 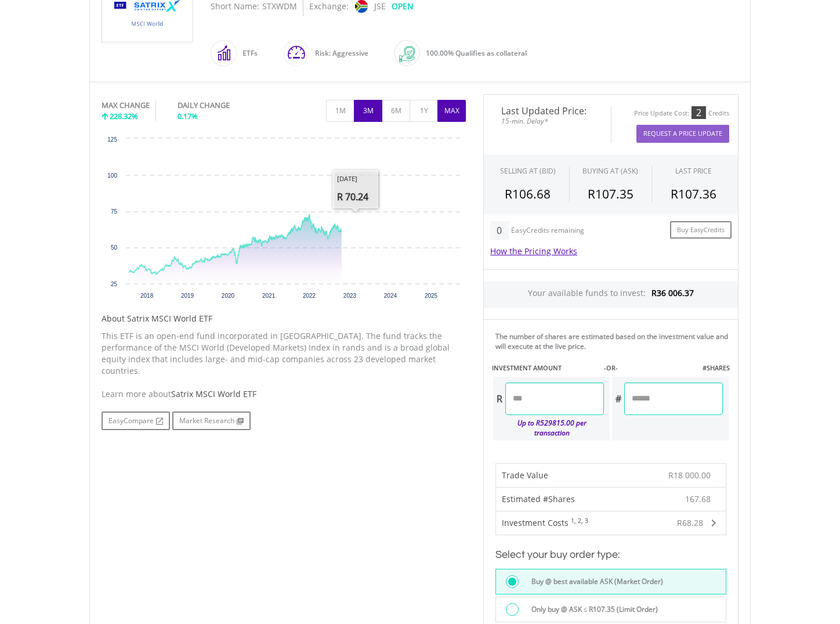 What do you see at coordinates (223, 105) in the screenshot?
I see `div: DAILY CHANGE` at bounding box center [223, 105].